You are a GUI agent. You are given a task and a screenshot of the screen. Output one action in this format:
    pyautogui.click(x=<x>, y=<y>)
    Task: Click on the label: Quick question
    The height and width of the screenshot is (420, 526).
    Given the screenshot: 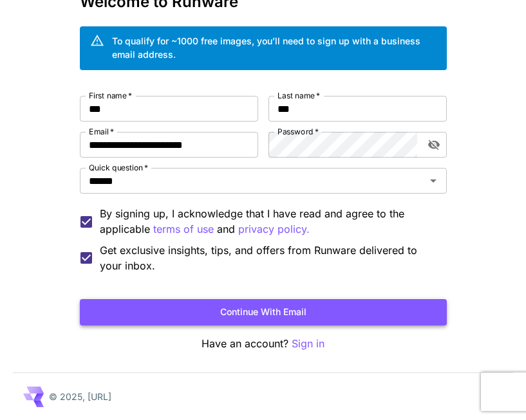 What is the action you would take?
    pyautogui.click(x=118, y=167)
    